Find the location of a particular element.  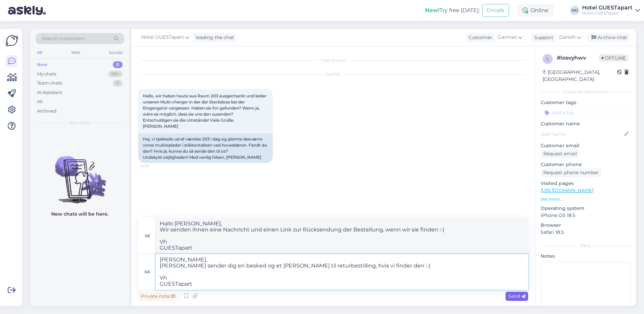

span: l is located at coordinates (548, 59).